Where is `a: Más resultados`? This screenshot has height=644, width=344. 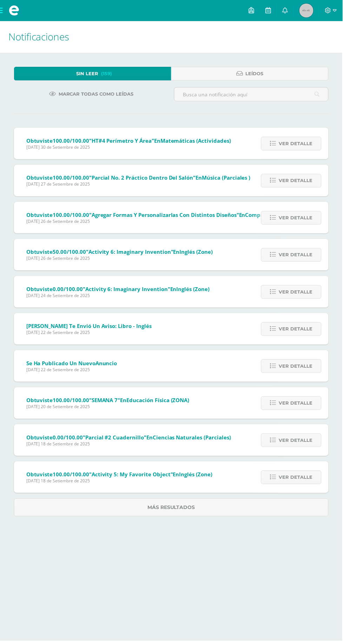 a: Más resultados is located at coordinates (172, 510).